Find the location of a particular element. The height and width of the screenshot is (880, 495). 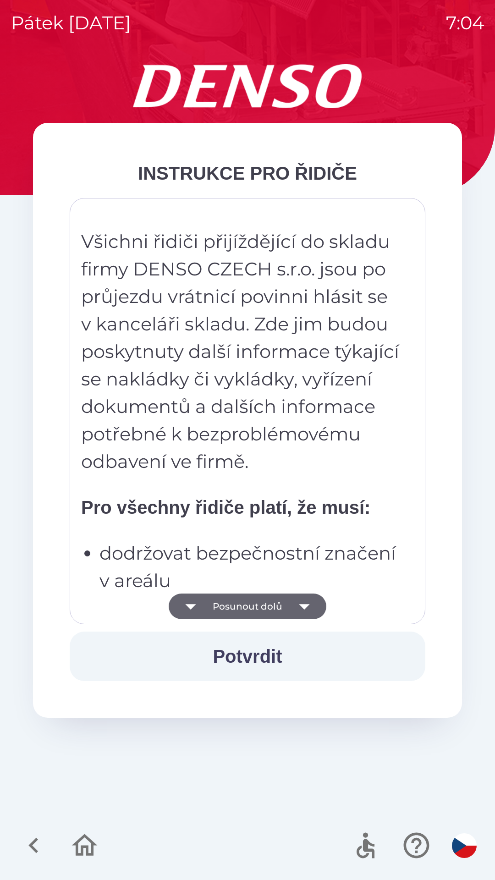

button: Potvrdit is located at coordinates (247, 656).